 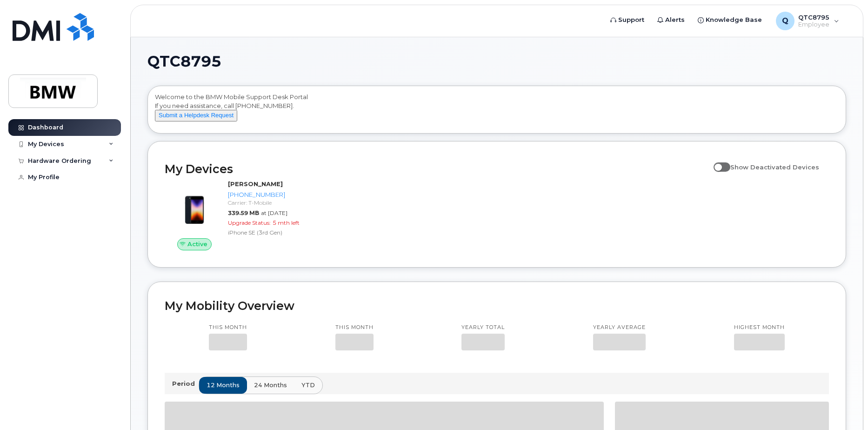 I want to click on a: Submit a Helpdesk Request, so click(x=196, y=115).